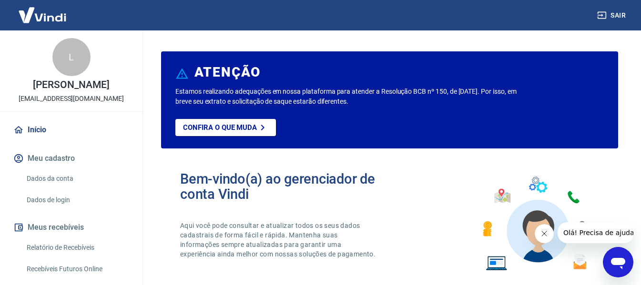 Image resolution: width=641 pixels, height=285 pixels. I want to click on a: Relatório de Recebíveis, so click(77, 248).